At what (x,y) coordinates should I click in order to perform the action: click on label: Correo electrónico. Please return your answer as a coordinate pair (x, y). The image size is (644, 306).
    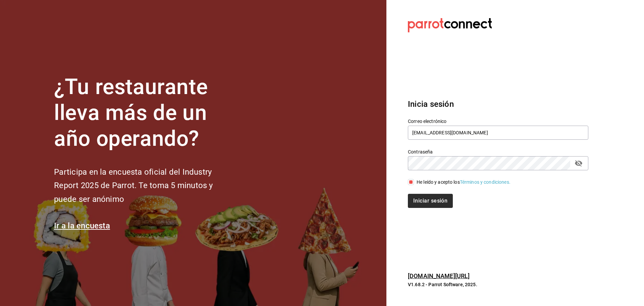
    Looking at the image, I should click on (498, 121).